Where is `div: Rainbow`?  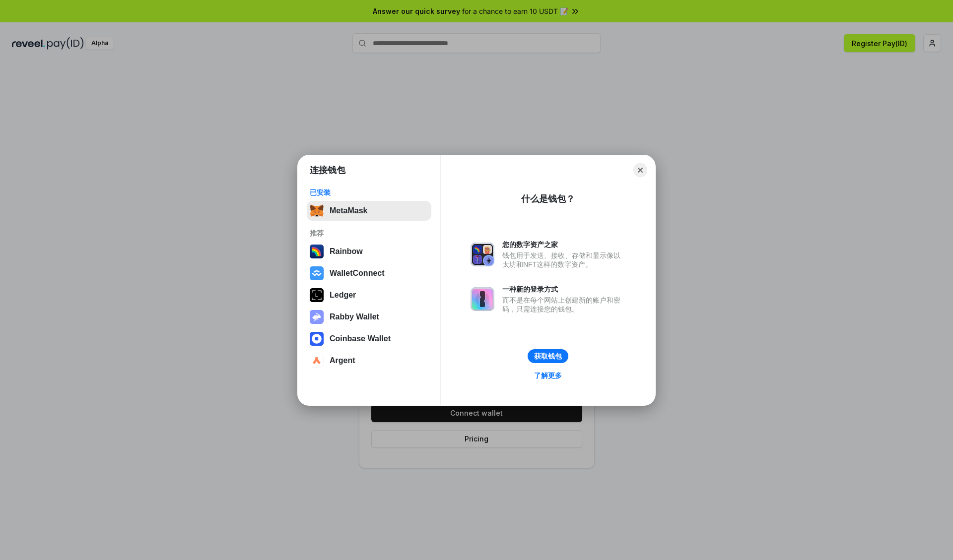
div: Rainbow is located at coordinates (345, 251).